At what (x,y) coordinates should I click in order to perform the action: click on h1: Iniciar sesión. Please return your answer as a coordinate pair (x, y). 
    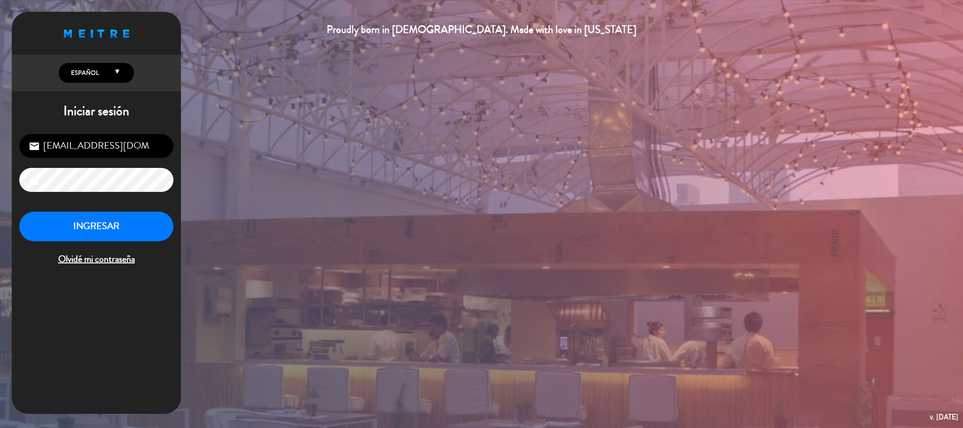
    Looking at the image, I should click on (96, 111).